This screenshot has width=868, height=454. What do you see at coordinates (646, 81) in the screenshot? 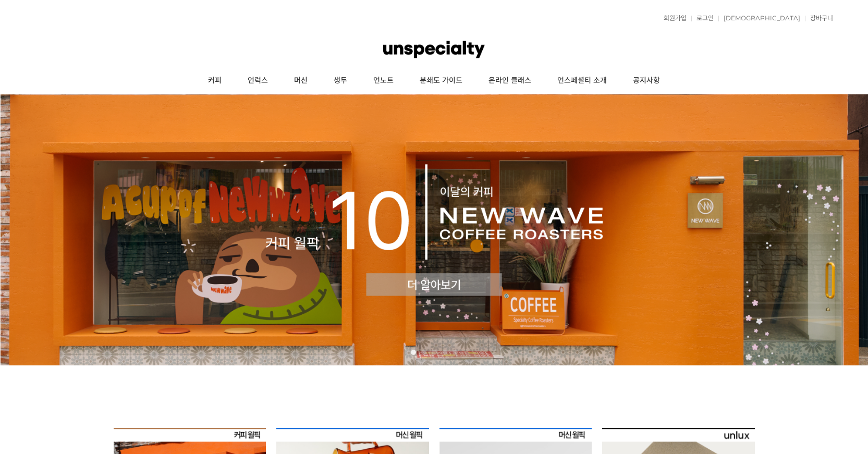
I see `a: 공지사항` at bounding box center [646, 81].